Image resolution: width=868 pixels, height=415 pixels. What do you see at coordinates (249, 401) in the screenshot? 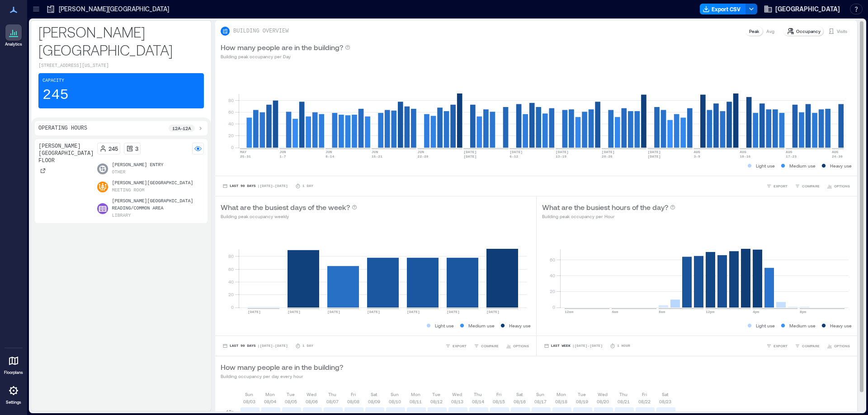
I see `p: 08/03` at bounding box center [249, 401].